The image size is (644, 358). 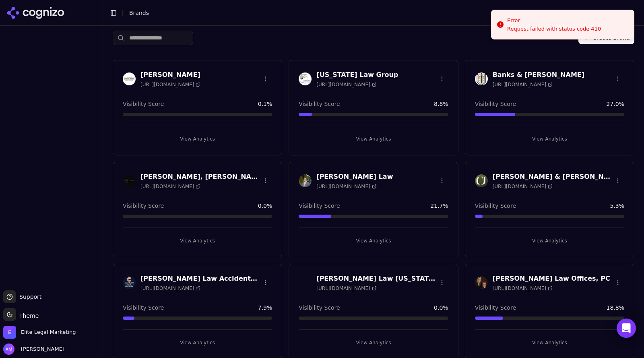 I want to click on button: Open user button, so click(x=34, y=349).